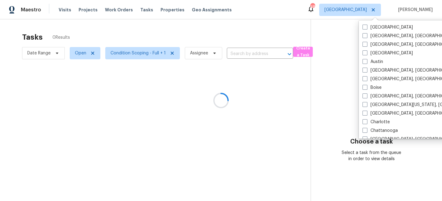 This screenshot has height=201, width=442. I want to click on label: Austin, so click(373, 62).